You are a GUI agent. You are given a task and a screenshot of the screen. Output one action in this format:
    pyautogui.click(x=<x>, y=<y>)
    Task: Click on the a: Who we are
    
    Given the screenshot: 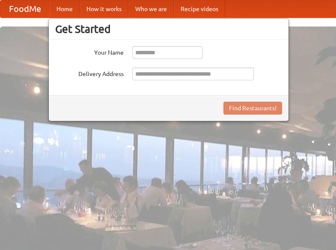 What is the action you would take?
    pyautogui.click(x=151, y=9)
    